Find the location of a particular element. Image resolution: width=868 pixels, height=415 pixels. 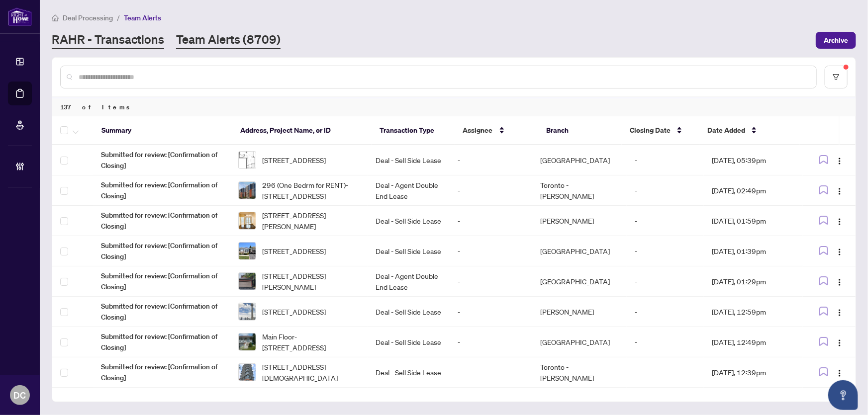

span: Archive is located at coordinates (836, 40).